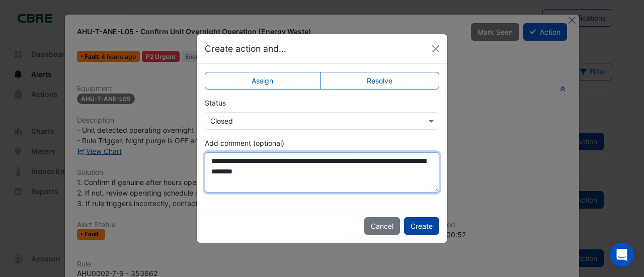  I want to click on label: Assign, so click(263, 81).